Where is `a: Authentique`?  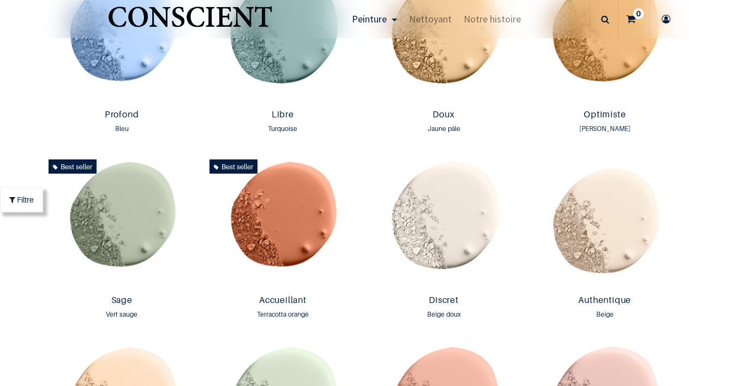
a: Authentique is located at coordinates (605, 301).